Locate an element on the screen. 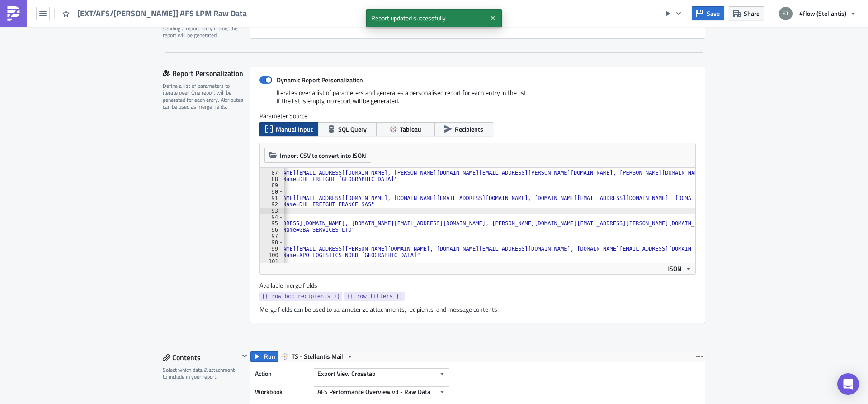 This screenshot has width=868, height=404. div: 100 is located at coordinates (272, 255).